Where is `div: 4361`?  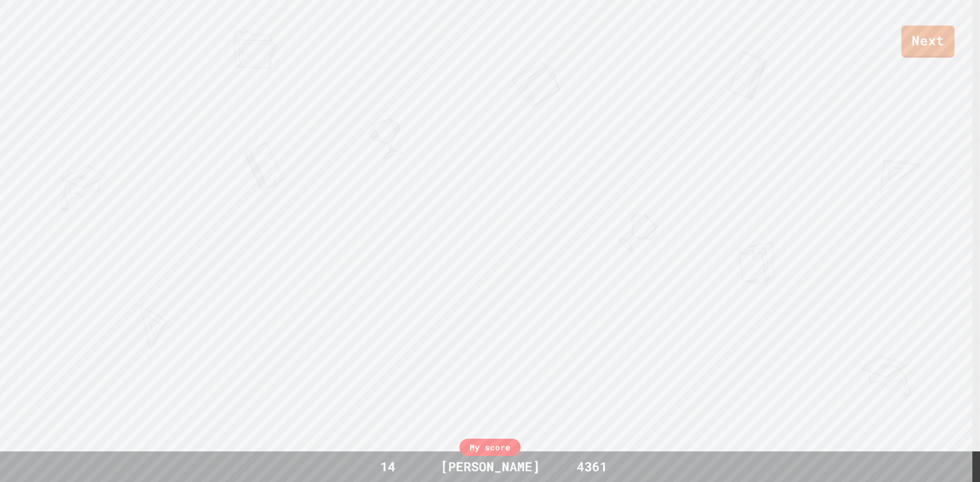
div: 4361 is located at coordinates (592, 467).